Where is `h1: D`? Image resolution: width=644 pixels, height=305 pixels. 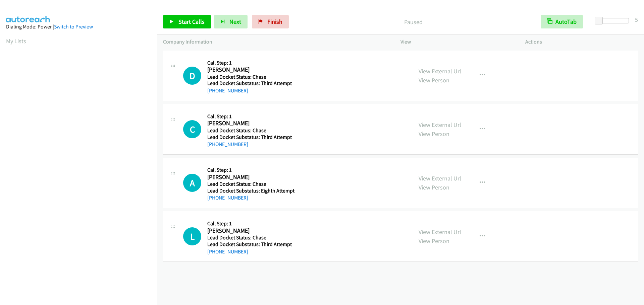 h1: D is located at coordinates (192, 76).